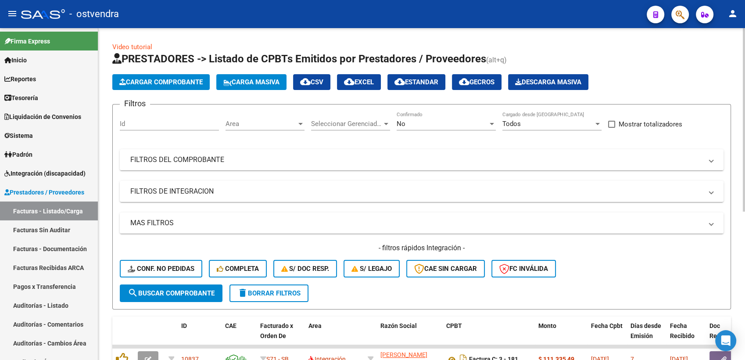 This screenshot has width=745, height=360. Describe the element at coordinates (132, 47) in the screenshot. I see `a: Video tutorial` at that location.